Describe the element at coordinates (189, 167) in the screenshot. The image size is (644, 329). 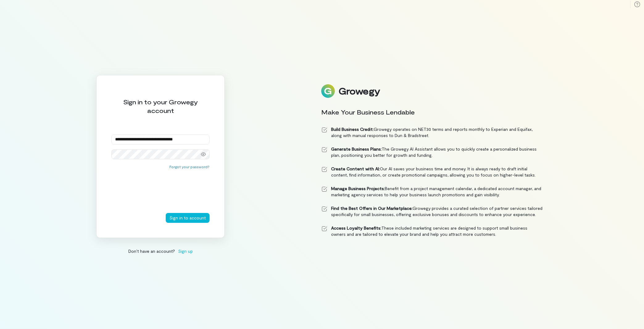
I see `button: Forgot your password?` at that location.